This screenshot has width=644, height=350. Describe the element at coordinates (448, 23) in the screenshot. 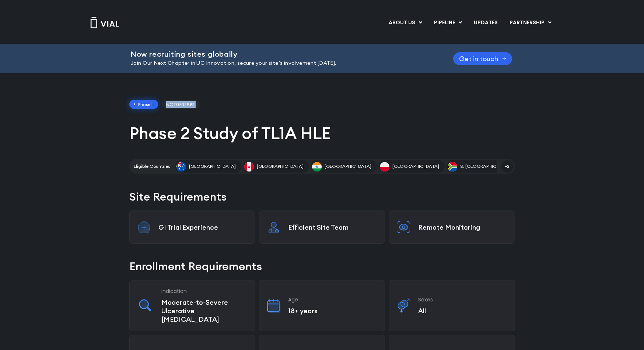

I see `a: PIPELINEMenu Toggle` at that location.